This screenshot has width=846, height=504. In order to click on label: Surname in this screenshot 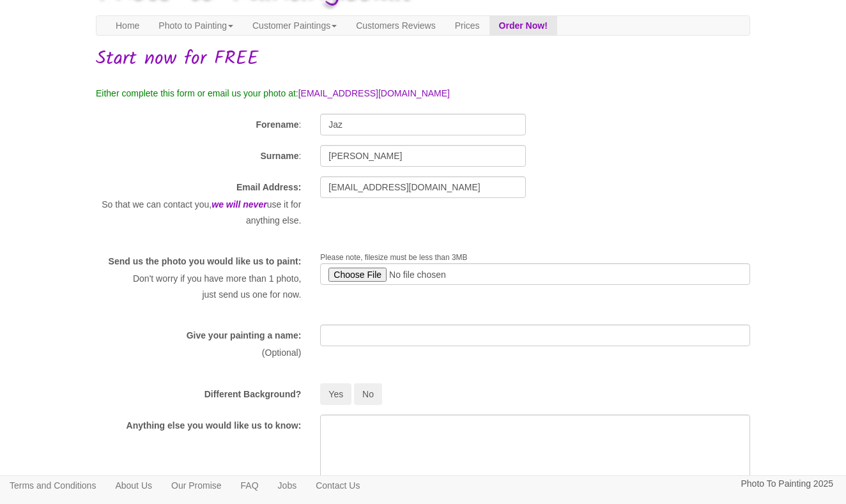, I will do `click(279, 156)`.